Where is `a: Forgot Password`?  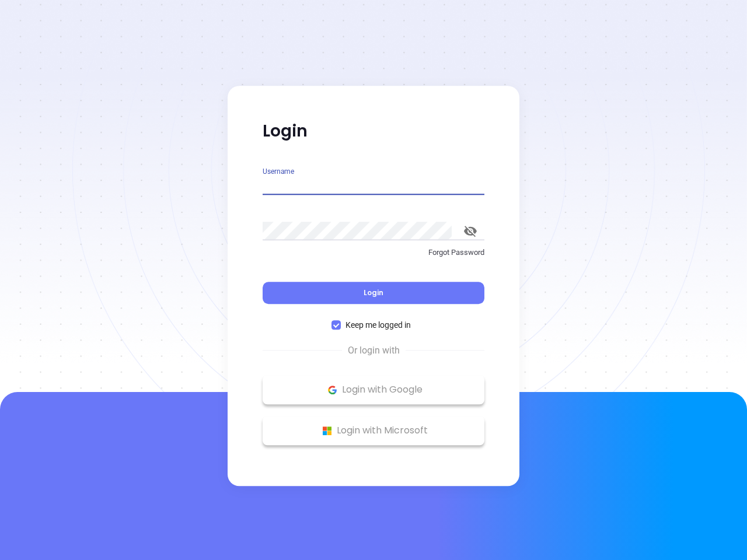 a: Forgot Password is located at coordinates (374, 257).